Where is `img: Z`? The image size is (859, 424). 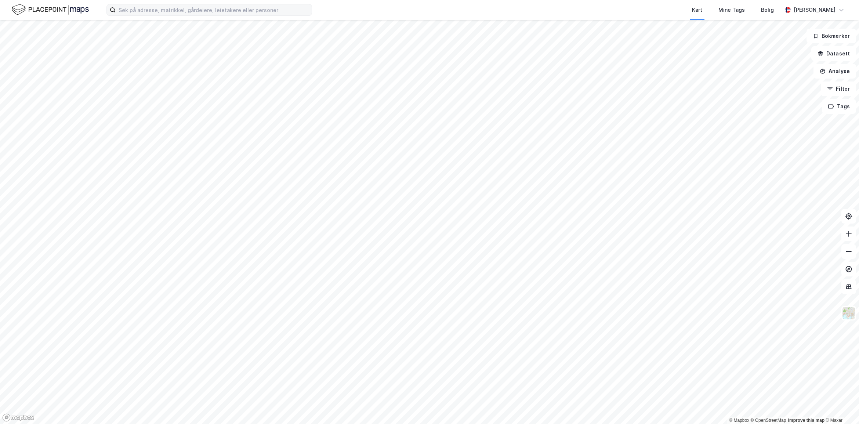 img: Z is located at coordinates (849, 313).